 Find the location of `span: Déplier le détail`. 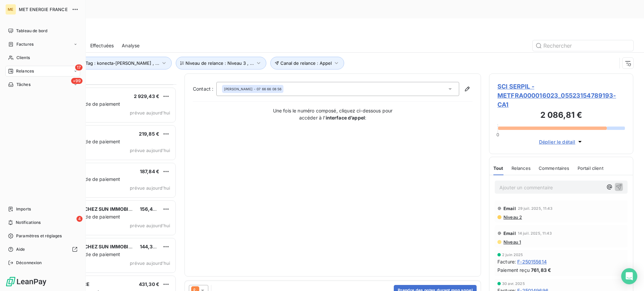

span: Déplier le détail is located at coordinates (557, 142).